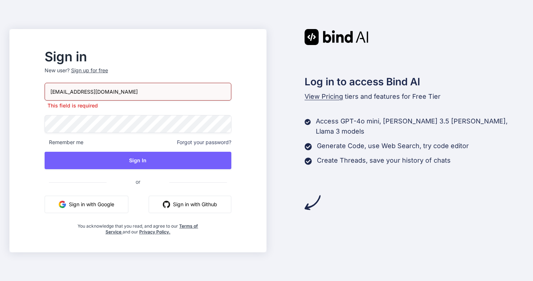 The height and width of the screenshot is (281, 533). I want to click on h2: Log in to access Bind AI, so click(414, 82).